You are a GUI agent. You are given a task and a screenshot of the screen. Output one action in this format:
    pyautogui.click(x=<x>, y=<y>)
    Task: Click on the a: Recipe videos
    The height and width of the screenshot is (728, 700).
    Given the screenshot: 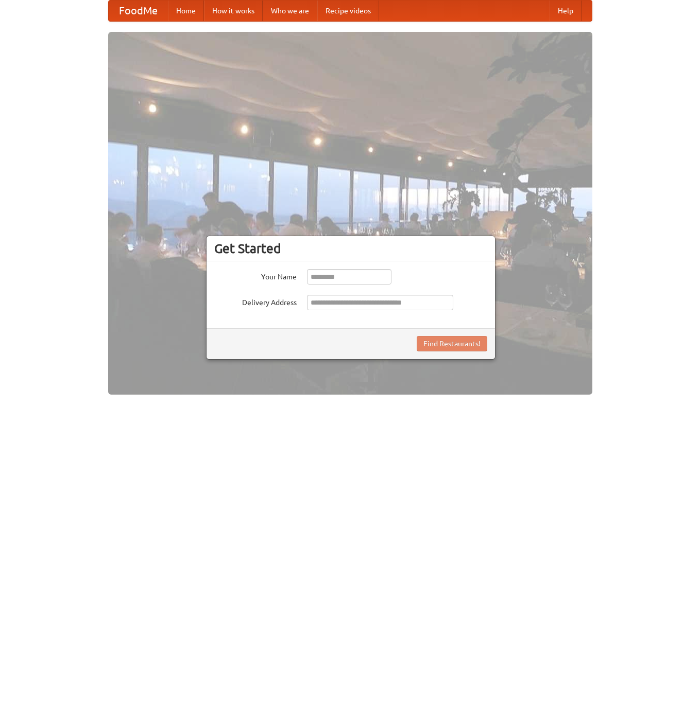 What is the action you would take?
    pyautogui.click(x=348, y=11)
    